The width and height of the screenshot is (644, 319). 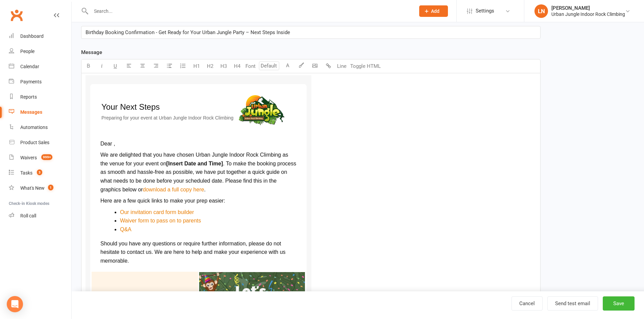 What do you see at coordinates (51, 187) in the screenshot?
I see `span: 1` at bounding box center [51, 187].